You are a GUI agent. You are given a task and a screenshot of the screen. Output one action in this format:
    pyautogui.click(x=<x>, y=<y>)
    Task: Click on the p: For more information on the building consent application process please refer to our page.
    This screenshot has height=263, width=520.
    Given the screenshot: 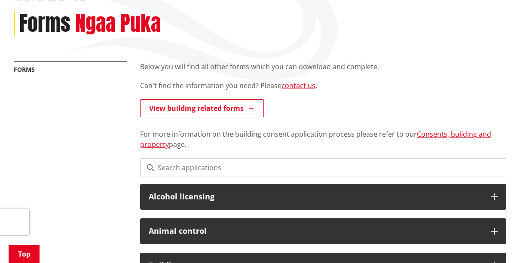 What is the action you would take?
    pyautogui.click(x=323, y=134)
    